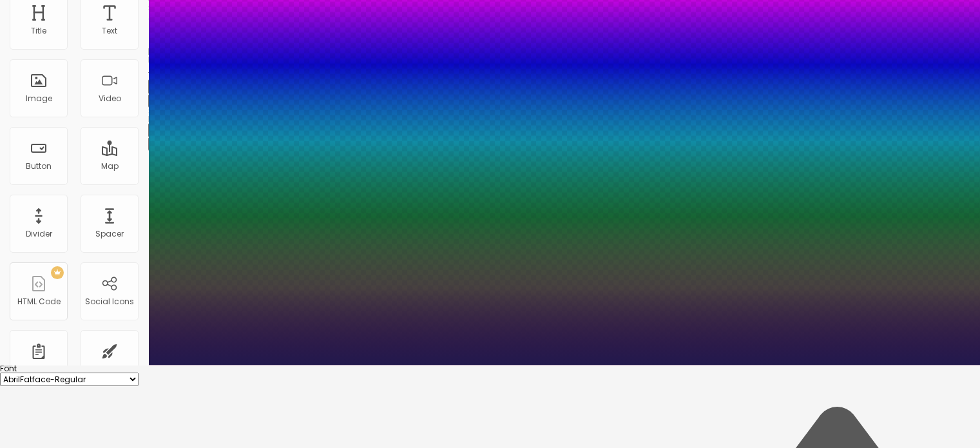  I want to click on div: Image, so click(38, 99).